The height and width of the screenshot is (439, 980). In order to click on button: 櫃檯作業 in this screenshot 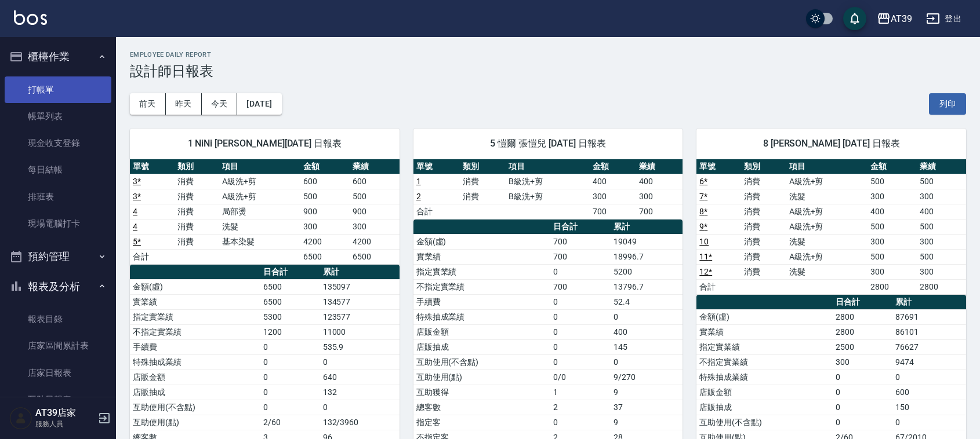, I will do `click(58, 57)`.